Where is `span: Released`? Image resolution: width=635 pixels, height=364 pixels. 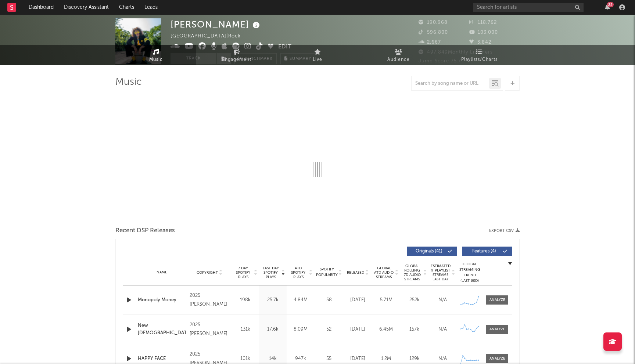
span: Released is located at coordinates (355, 273).